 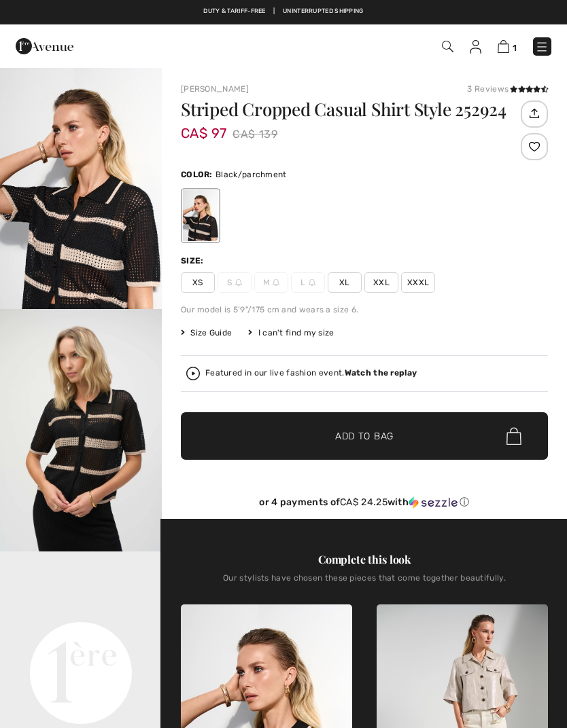 I want to click on button: Add to Bag, so click(x=364, y=436).